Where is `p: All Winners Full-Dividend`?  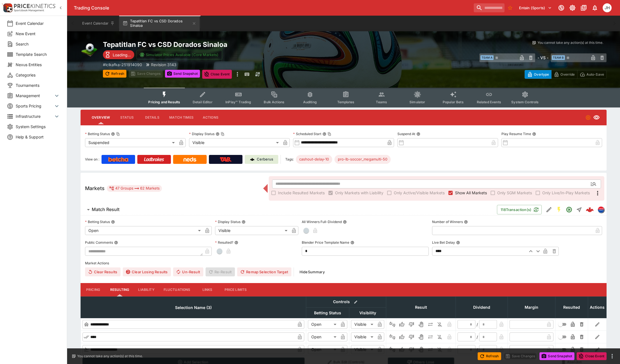 p: All Winners Full-Dividend is located at coordinates (321, 222).